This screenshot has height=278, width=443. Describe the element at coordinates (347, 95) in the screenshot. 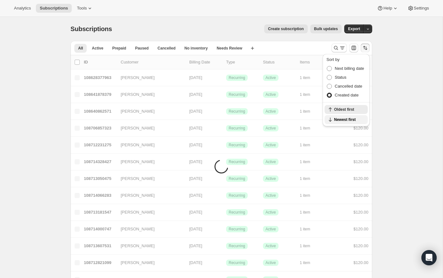

I see `span: Created date` at that location.